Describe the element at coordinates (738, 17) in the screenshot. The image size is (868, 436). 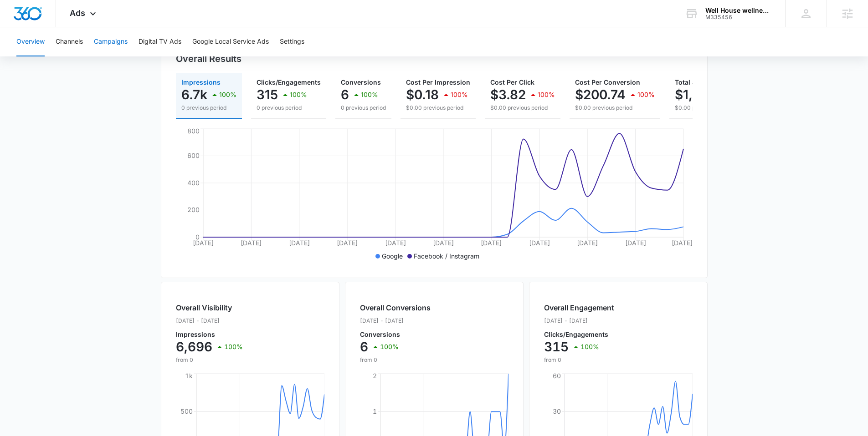
I see `div: account id` at that location.